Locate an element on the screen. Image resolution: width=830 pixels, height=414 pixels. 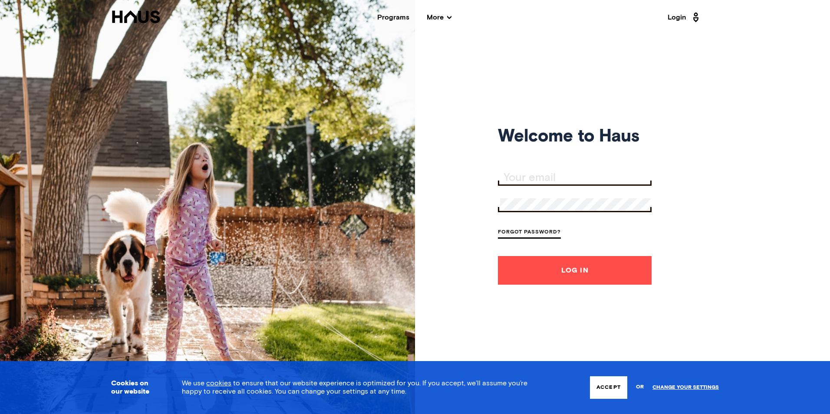
a: Login is located at coordinates (685, 17).